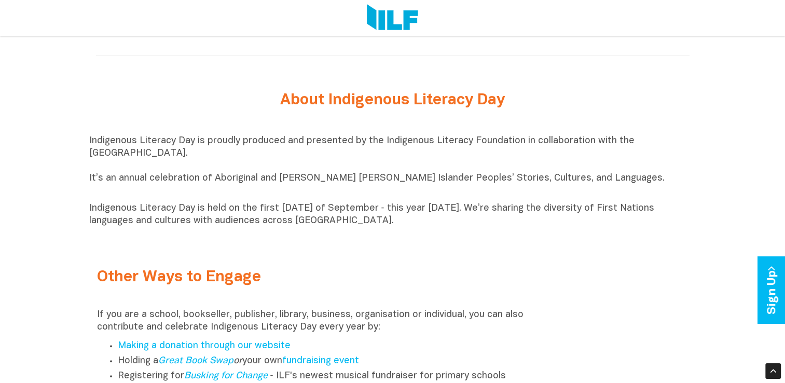 This screenshot has height=383, width=785. I want to click on a: fundraising event, so click(320, 360).